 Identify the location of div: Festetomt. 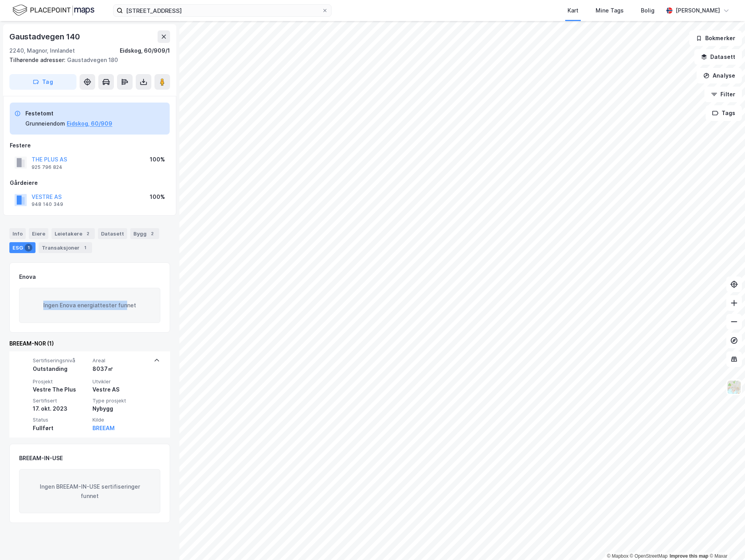
(69, 114).